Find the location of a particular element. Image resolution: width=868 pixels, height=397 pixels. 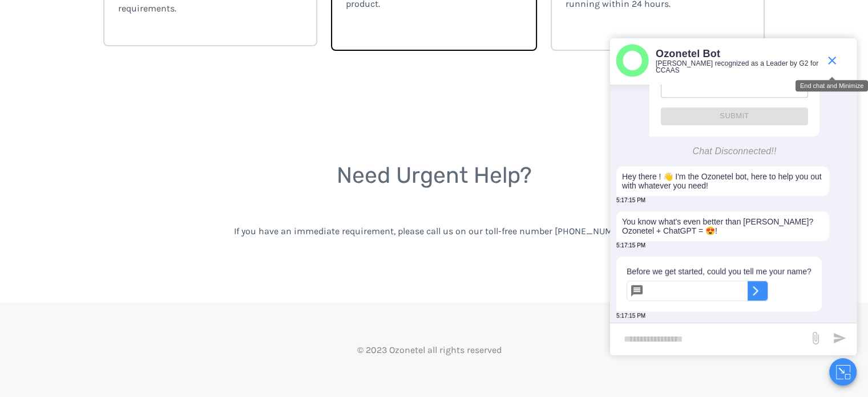

div: new-msg-input is located at coordinates (709, 340).